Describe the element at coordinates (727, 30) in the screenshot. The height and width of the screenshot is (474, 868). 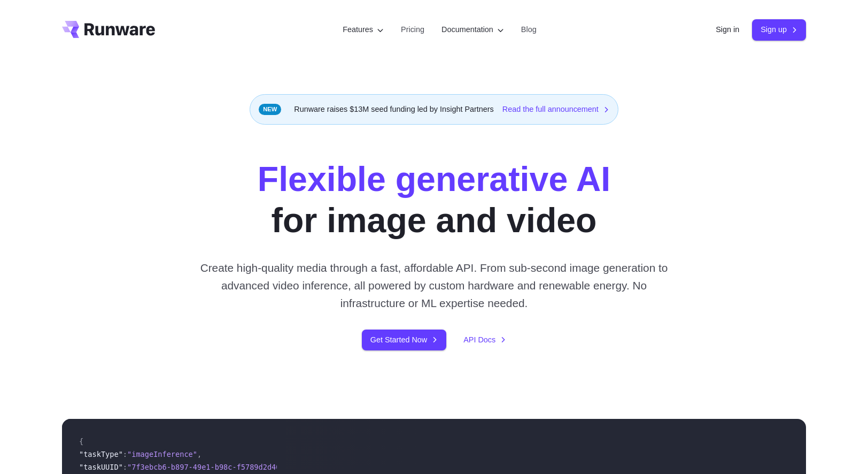
I see `a: Sign in` at that location.